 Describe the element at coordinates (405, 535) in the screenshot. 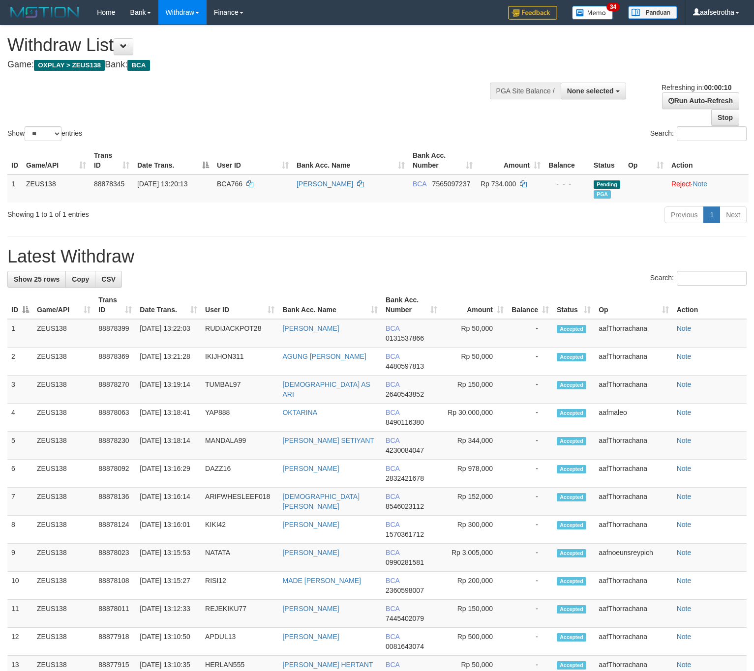

I see `span: Copy 1570361712 to clipboard` at that location.